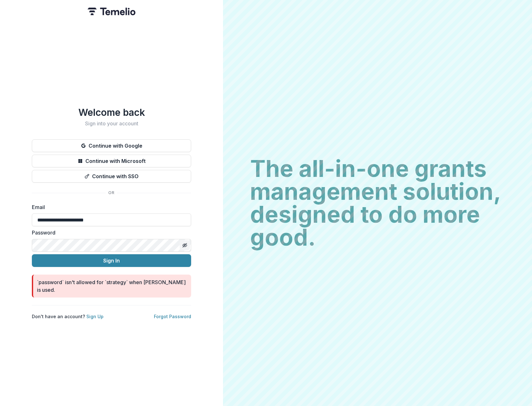 This screenshot has width=532, height=406. What do you see at coordinates (111, 161) in the screenshot?
I see `button: Continue with Microsoft` at bounding box center [111, 161].